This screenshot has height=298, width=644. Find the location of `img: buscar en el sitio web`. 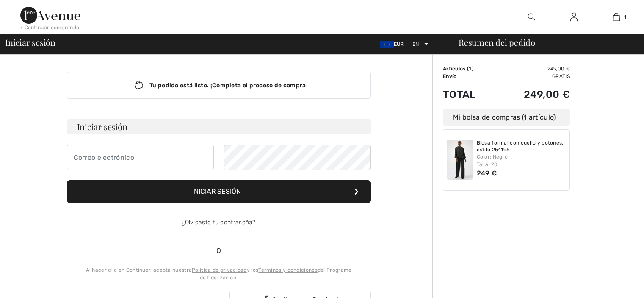

img: buscar en el sitio web is located at coordinates (532, 17).